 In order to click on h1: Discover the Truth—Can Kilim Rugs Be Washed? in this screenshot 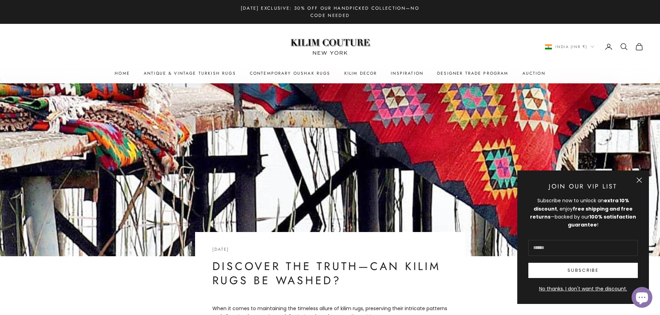, I will do `click(330, 274)`.